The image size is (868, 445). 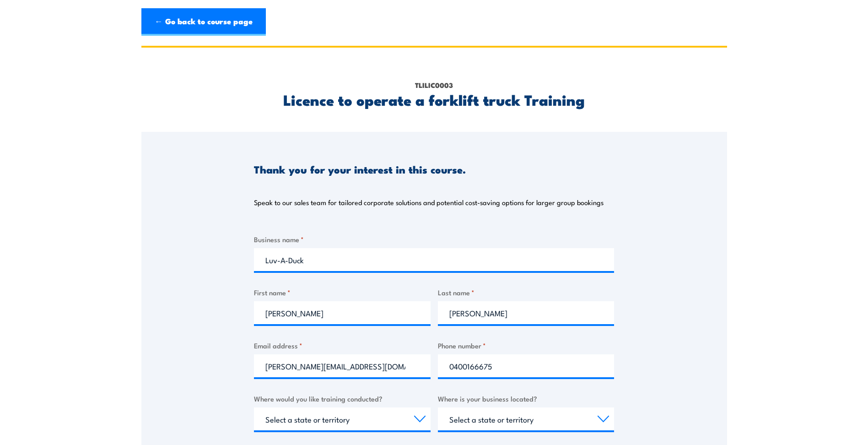 I want to click on h3: Thank you for your interest in this course., so click(x=360, y=169).